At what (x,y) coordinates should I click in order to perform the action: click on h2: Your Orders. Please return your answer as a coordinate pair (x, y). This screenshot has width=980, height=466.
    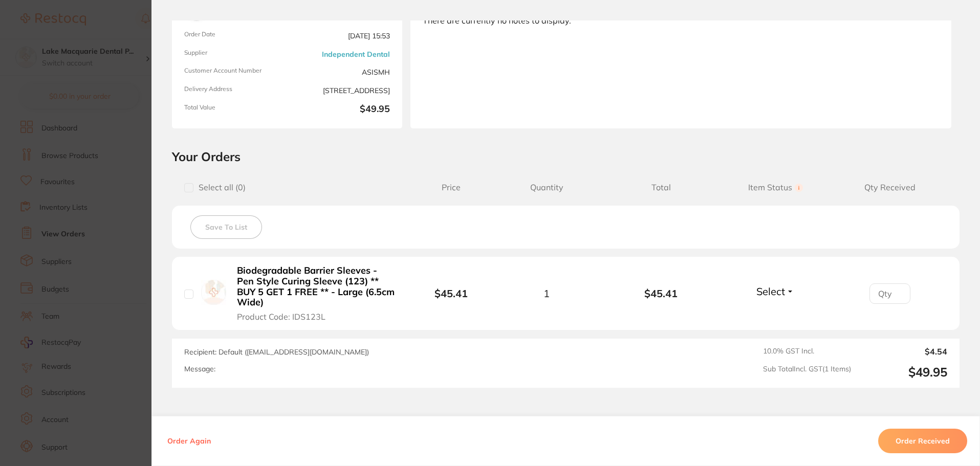
    Looking at the image, I should click on (566, 157).